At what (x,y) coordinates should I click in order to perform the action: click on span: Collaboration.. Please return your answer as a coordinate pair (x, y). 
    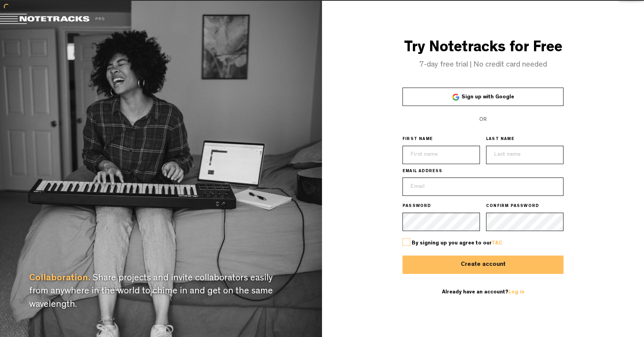
    Looking at the image, I should click on (60, 279).